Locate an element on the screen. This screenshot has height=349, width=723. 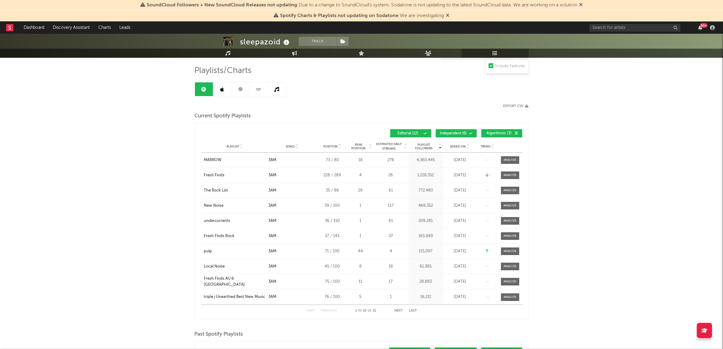
button: Independent(6) is located at coordinates (456, 133).